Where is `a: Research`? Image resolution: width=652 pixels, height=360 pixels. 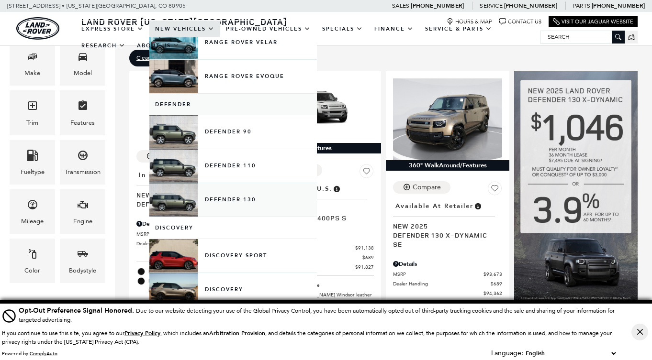 a: Research is located at coordinates (103, 45).